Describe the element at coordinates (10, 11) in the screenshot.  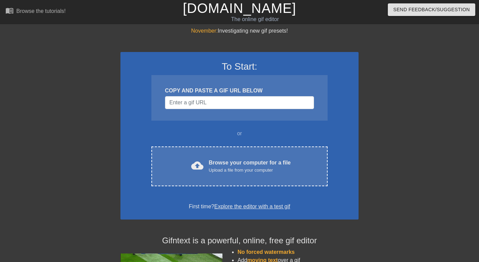
I see `span: menu_book` at that location.